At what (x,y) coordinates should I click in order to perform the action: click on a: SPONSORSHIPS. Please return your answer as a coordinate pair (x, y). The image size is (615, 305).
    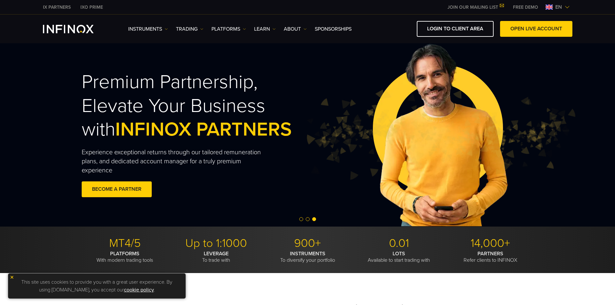
    Looking at the image, I should click on (333, 29).